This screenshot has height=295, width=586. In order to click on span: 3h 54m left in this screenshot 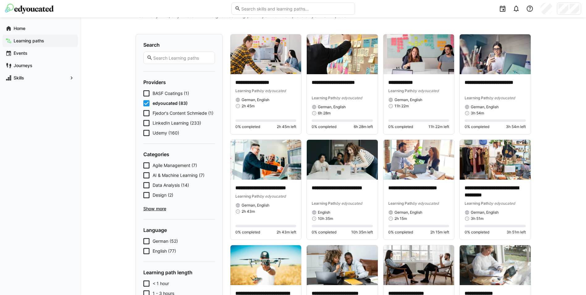, I will do `click(516, 127)`.